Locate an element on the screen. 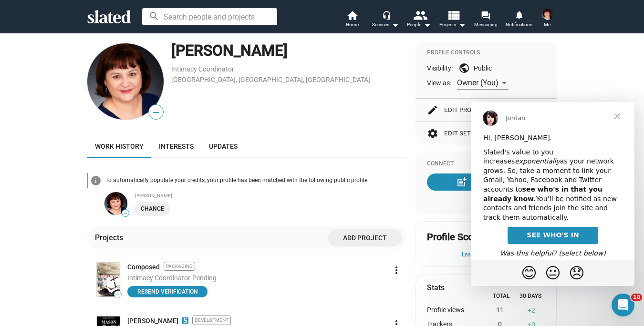  span: Packaging is located at coordinates (179, 266).